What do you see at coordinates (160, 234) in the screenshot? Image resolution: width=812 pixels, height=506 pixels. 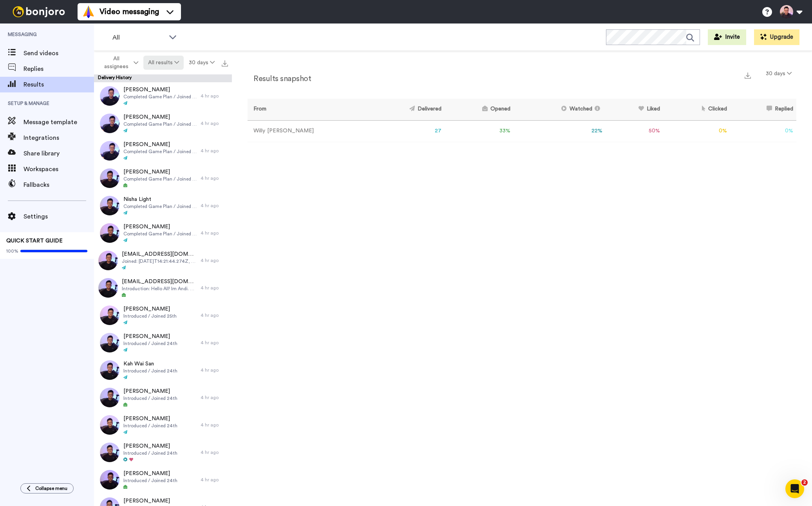 I see `span: Completed Game Plan / Joined 21st` at bounding box center [160, 234].